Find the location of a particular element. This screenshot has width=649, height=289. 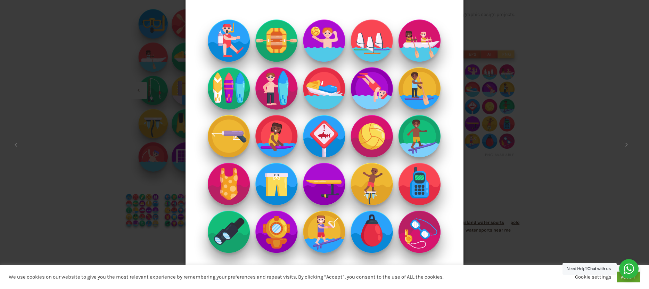

a: Cookie settings is located at coordinates (593, 277).